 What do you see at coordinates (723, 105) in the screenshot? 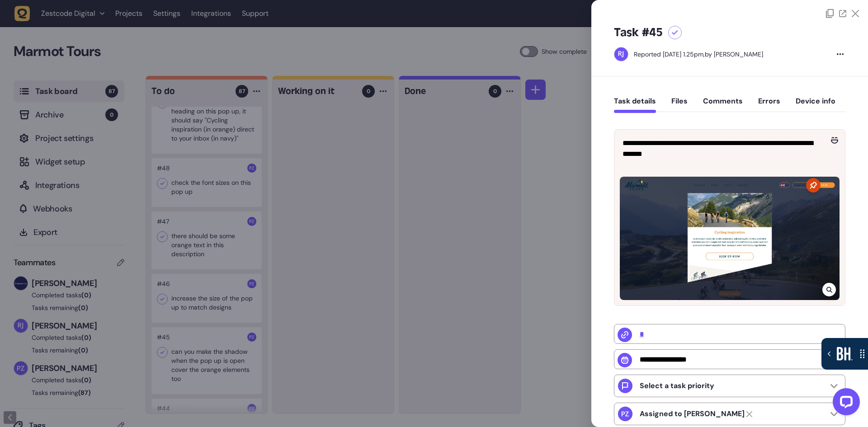
I see `button: Comments` at bounding box center [723, 105].